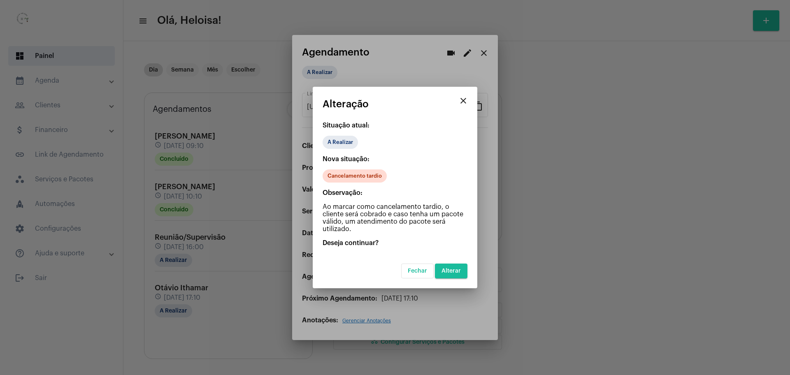 The width and height of the screenshot is (790, 375). What do you see at coordinates (355, 176) in the screenshot?
I see `mat-chip: Cancelamento tardio` at bounding box center [355, 176].